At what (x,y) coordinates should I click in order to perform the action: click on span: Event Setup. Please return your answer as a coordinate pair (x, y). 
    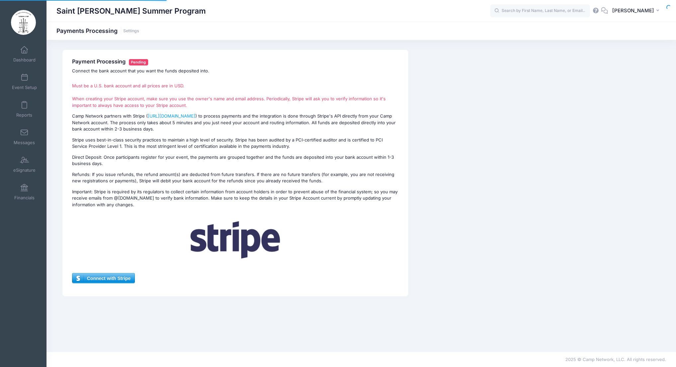
    Looking at the image, I should click on (24, 87).